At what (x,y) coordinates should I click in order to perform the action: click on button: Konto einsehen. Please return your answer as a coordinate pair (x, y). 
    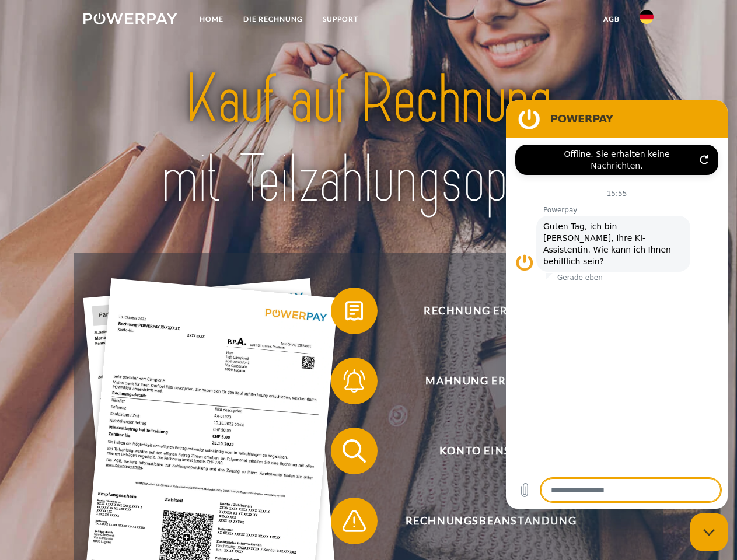
    Looking at the image, I should click on (483, 451).